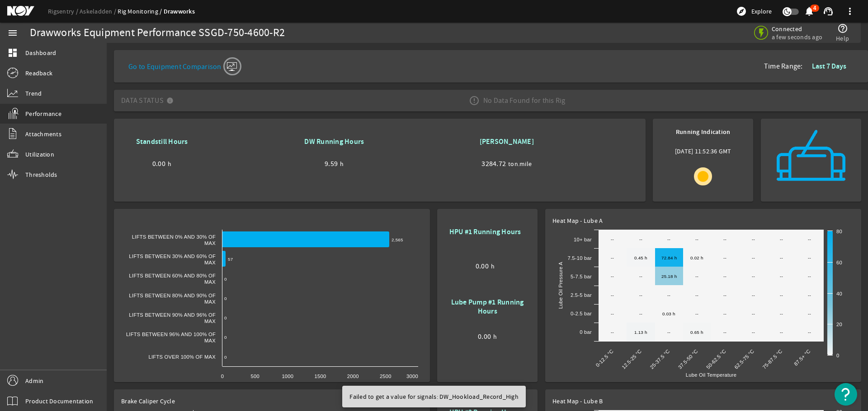 The image size is (868, 411). What do you see at coordinates (173, 260) in the screenshot?
I see `text: Lifts Between 30% and 60% of Max` at bounding box center [173, 260].